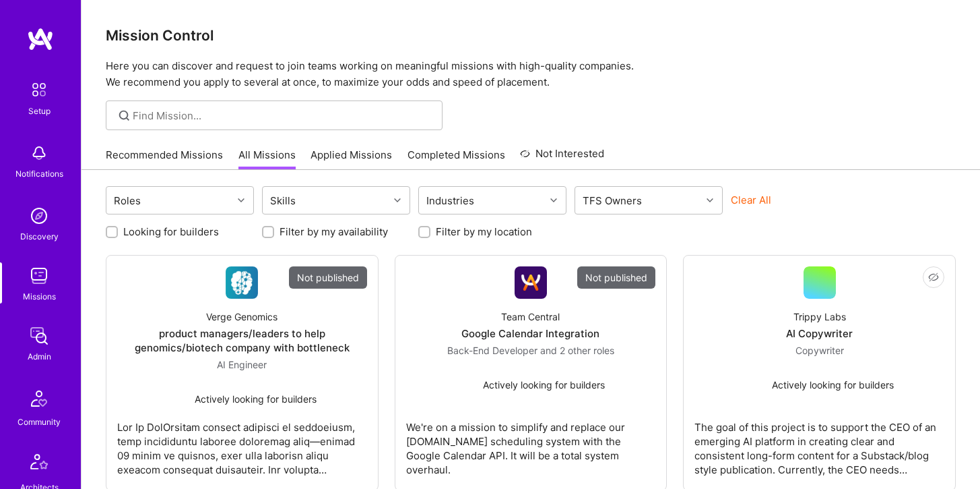  Describe the element at coordinates (819, 373) in the screenshot. I see `a: Trippy LabsAI CopywriterCopywriter Actively looking for buildersActively looking for buildersThe ...` at that location.